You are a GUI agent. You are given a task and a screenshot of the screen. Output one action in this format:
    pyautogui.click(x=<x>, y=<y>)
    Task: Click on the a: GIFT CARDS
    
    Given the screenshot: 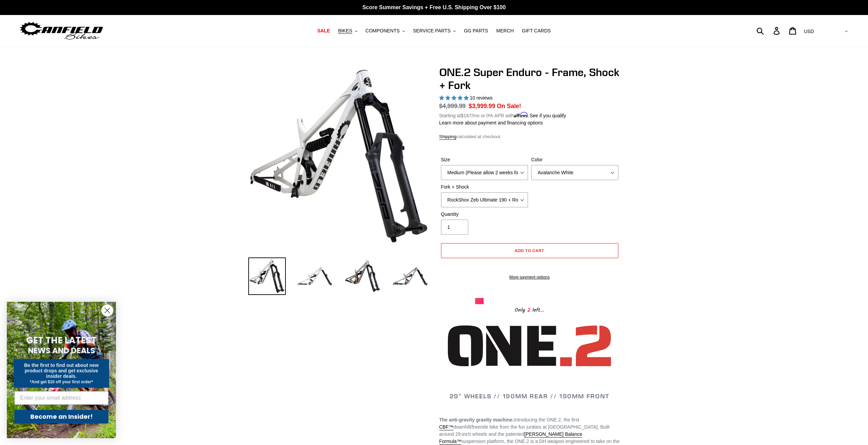 What is the action you would take?
    pyautogui.click(x=536, y=31)
    